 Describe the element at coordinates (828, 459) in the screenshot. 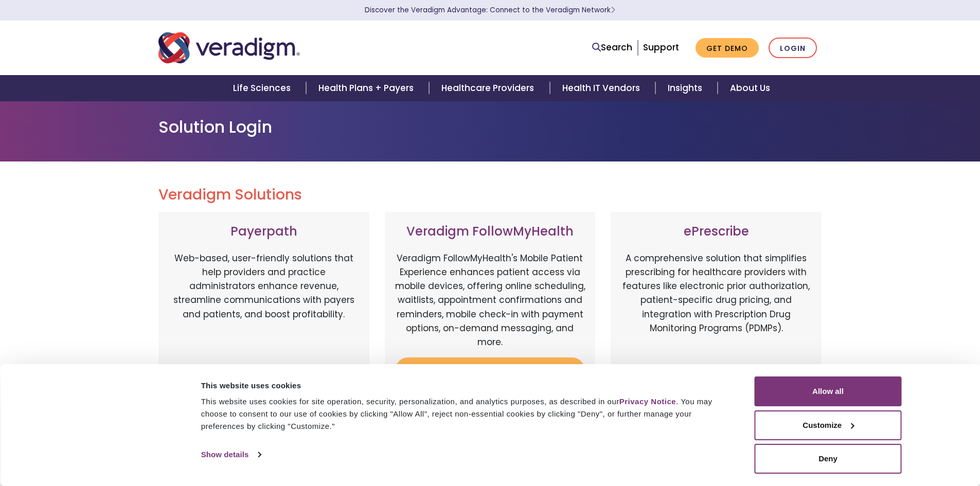

I see `button: Deny` at that location.